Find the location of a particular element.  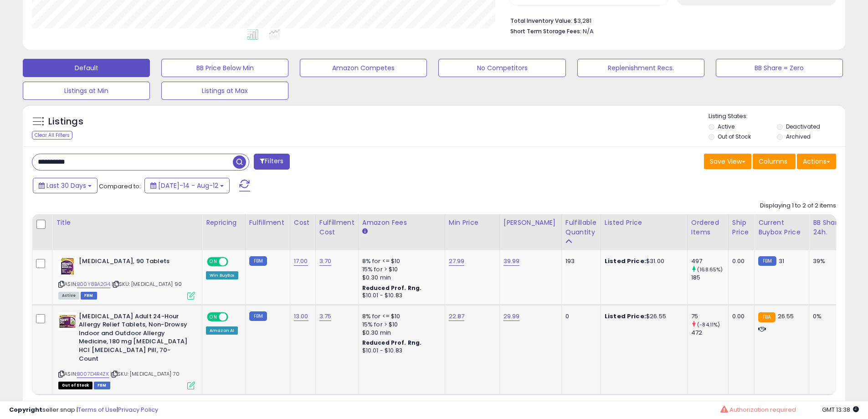

div: Fulfillment Cost is located at coordinates (337, 227).